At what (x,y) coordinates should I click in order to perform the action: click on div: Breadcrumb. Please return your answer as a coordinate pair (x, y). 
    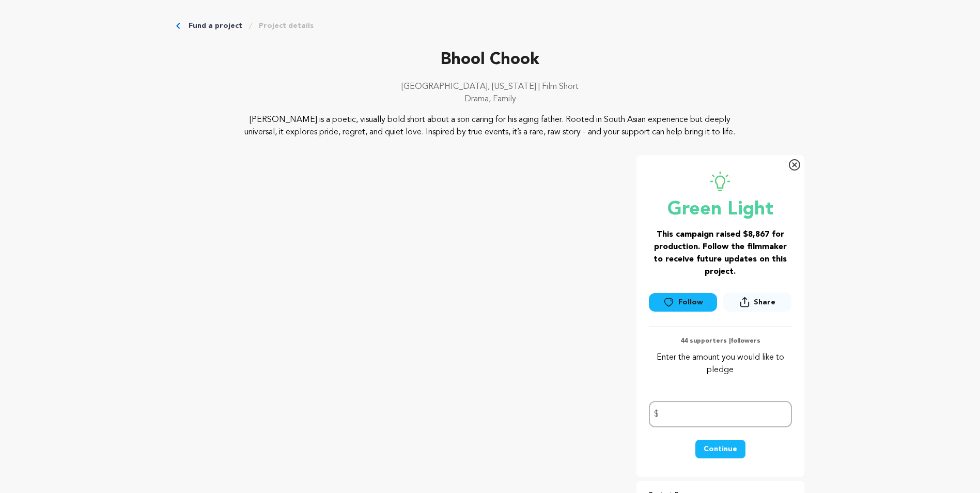
    Looking at the image, I should click on (490, 26).